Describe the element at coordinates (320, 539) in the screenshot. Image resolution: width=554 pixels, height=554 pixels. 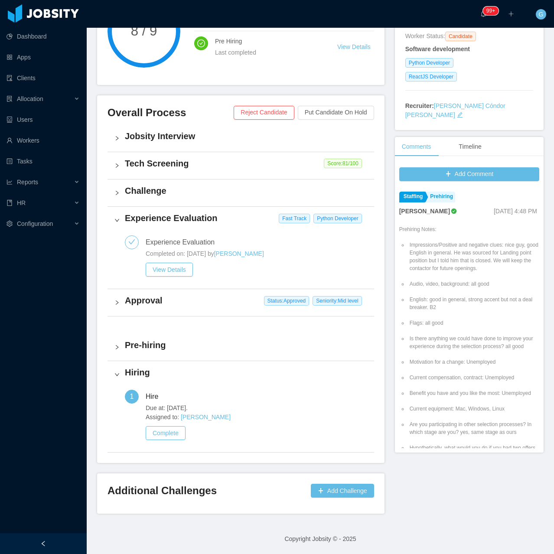
I see `footer: Copyright Jobsity © - 2025` at that location.